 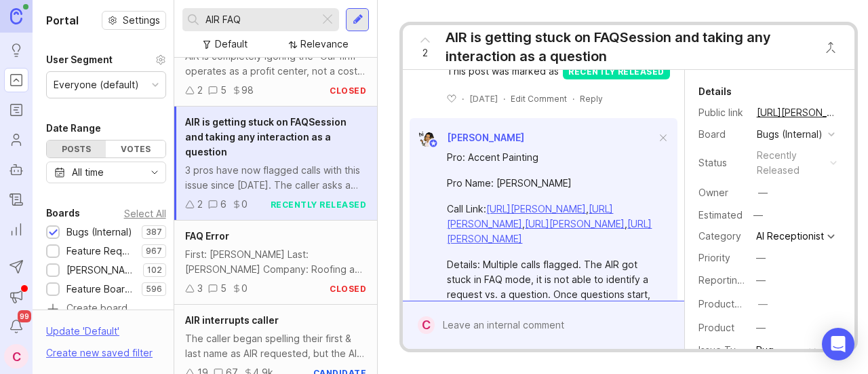 What do you see at coordinates (551, 302) in the screenshot?
I see `div: Details: Multiple calls flagged. The AIR got stuck in FAQ mode, it is not able to identify a requ...` at bounding box center [551, 302].